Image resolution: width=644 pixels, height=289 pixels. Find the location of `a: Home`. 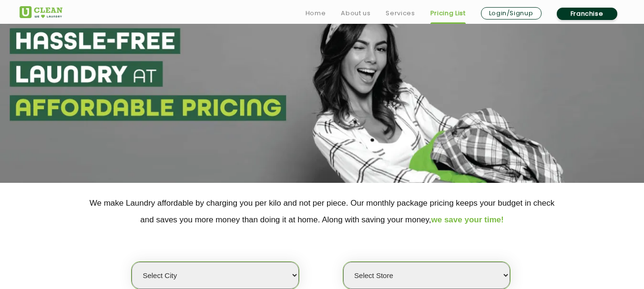

a: Home is located at coordinates (316, 13).